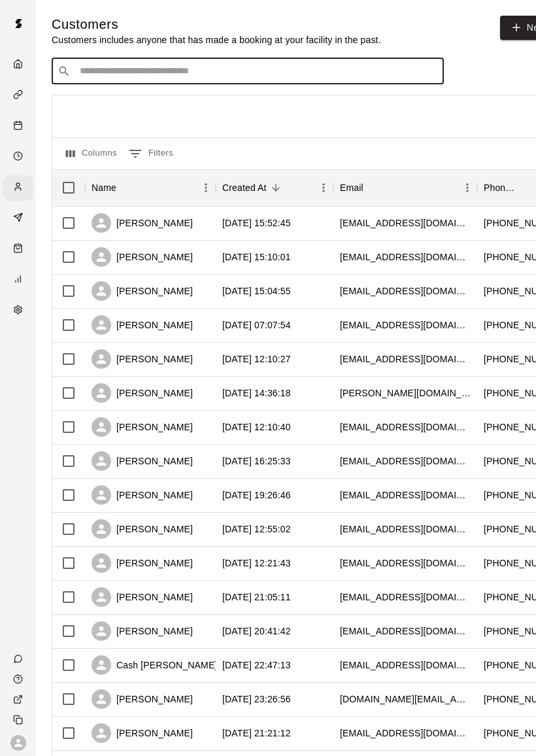 The image size is (536, 756). Describe the element at coordinates (406, 291) in the screenshot. I see `div: wdougsaunders@gmail.com` at that location.